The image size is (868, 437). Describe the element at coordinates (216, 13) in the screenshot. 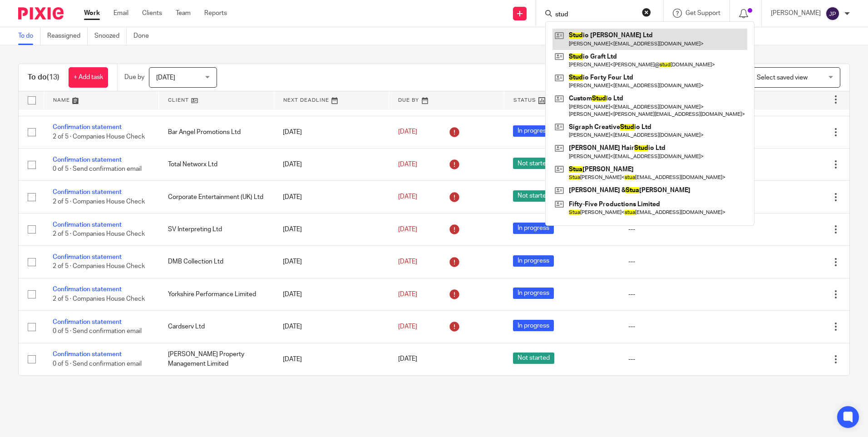

I see `a: Reports` at that location.